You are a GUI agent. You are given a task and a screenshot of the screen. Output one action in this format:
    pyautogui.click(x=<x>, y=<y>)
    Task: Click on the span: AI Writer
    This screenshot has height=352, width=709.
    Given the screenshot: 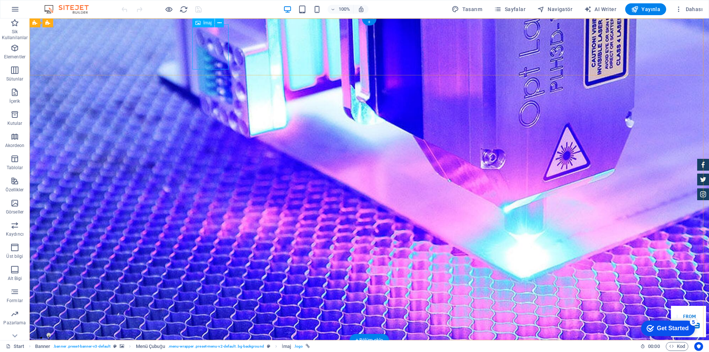 What is the action you would take?
    pyautogui.click(x=600, y=9)
    